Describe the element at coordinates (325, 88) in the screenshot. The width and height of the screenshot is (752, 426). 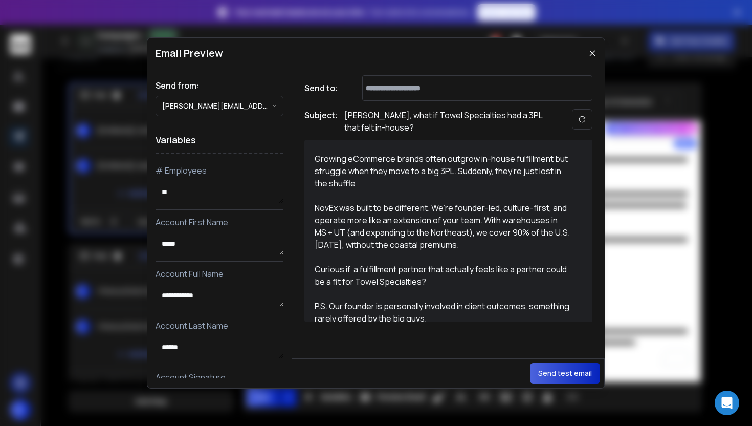
I see `h1: Send to:` at that location.